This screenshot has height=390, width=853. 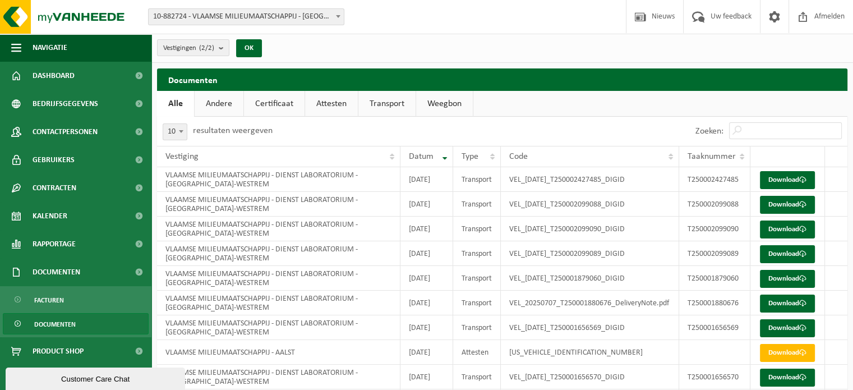 I want to click on span: Product Shop, so click(x=58, y=351).